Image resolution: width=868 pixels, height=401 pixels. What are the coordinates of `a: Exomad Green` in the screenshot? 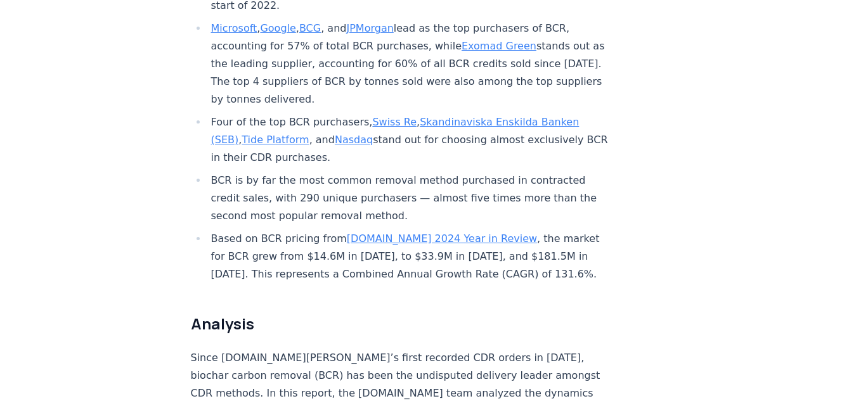 It's located at (499, 45).